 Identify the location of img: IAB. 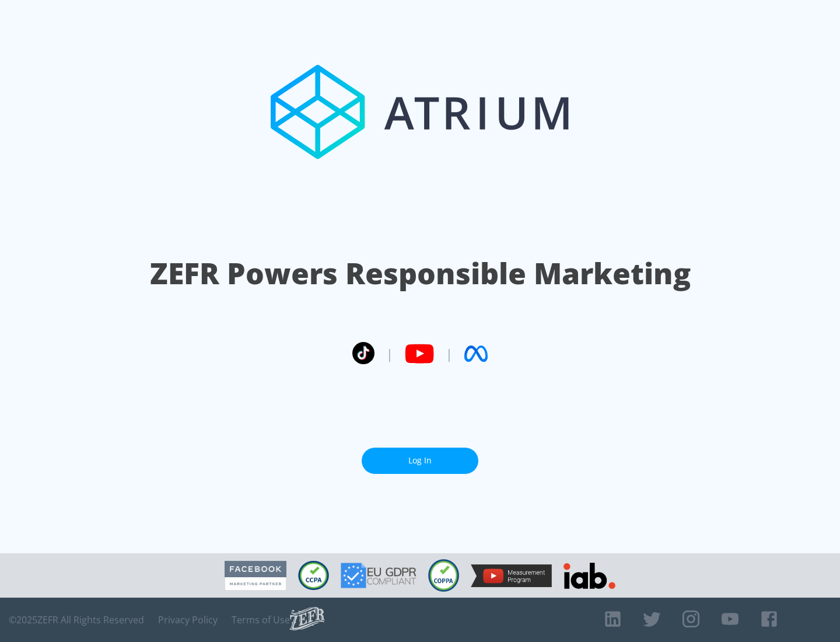
(589, 575).